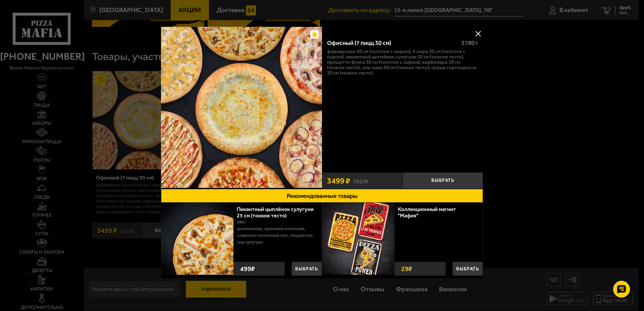 This screenshot has height=311, width=644. I want to click on a: Коллекционный магнит "Мафия", so click(426, 212).